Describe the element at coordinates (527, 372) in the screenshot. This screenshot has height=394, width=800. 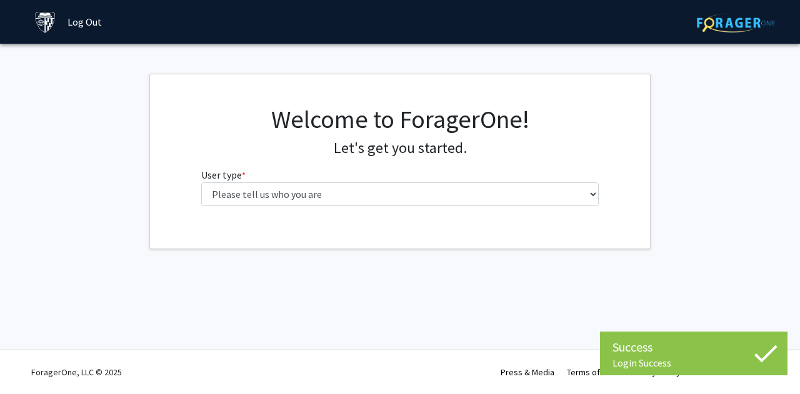
I see `a: Press & Media` at that location.